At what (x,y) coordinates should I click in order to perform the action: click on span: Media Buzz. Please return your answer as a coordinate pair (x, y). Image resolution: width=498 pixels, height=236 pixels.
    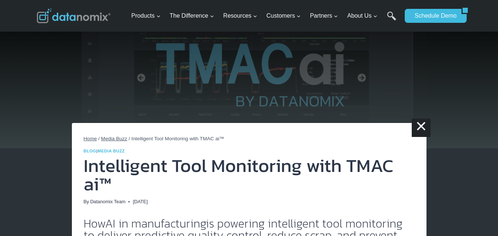
    Looking at the image, I should click on (114, 139).